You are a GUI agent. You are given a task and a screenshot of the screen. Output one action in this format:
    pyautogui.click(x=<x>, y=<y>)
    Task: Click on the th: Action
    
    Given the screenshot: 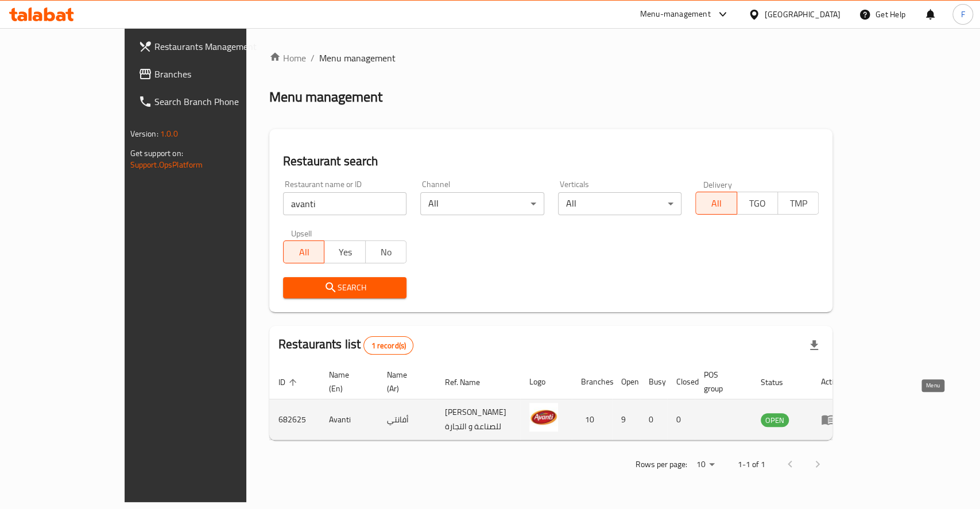 What is the action you would take?
    pyautogui.click(x=831, y=381)
    